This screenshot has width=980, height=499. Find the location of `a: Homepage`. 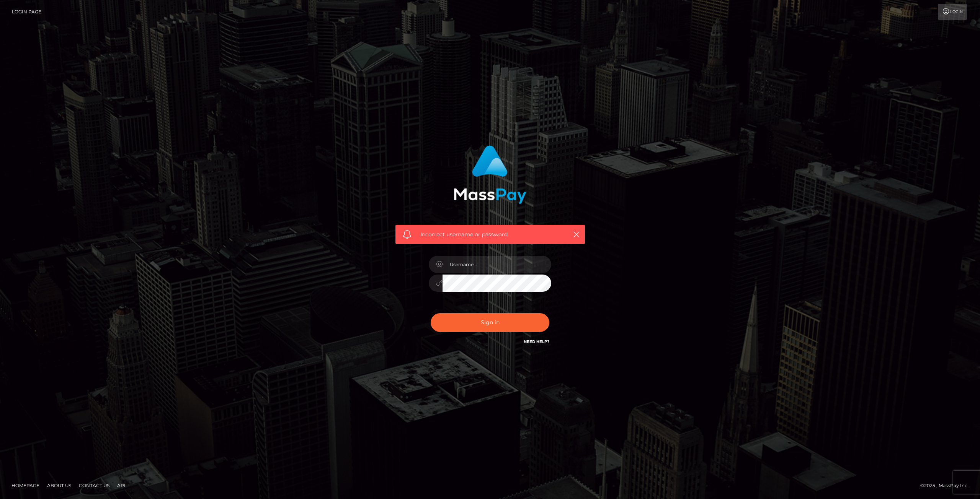

a: Homepage is located at coordinates (26, 485).